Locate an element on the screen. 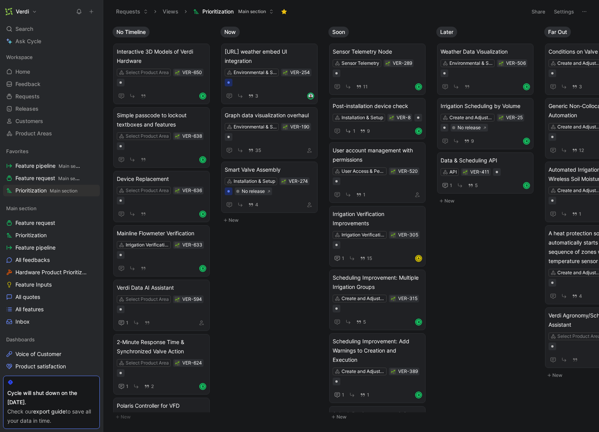  div: Dashboards is located at coordinates (51, 339).